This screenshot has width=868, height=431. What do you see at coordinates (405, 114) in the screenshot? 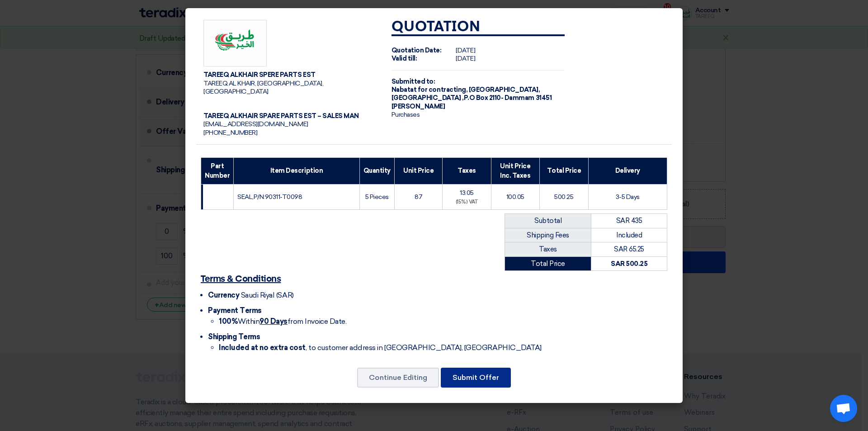
I see `span: Purchases` at bounding box center [405, 114].